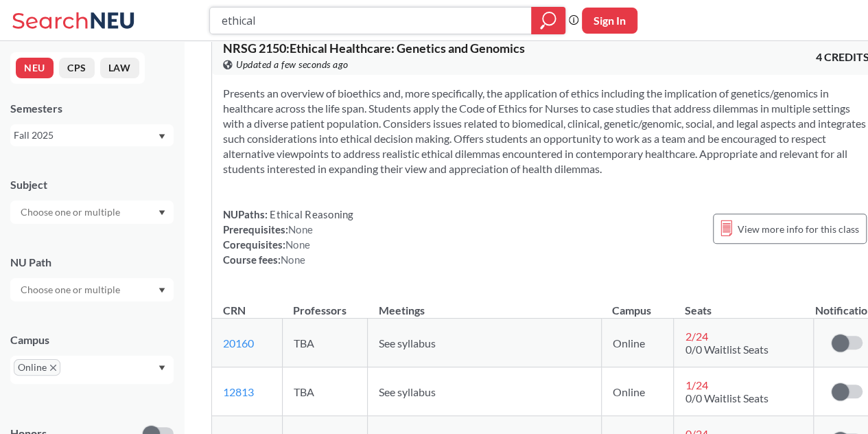 The image size is (868, 434). What do you see at coordinates (92, 340) in the screenshot?
I see `div: Campus` at bounding box center [92, 340].